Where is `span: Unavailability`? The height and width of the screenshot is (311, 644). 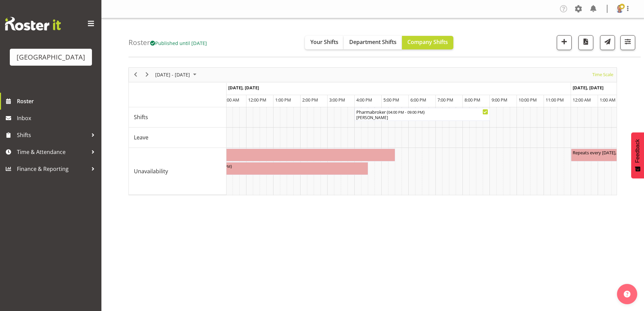
span: Unavailability is located at coordinates (150, 171).